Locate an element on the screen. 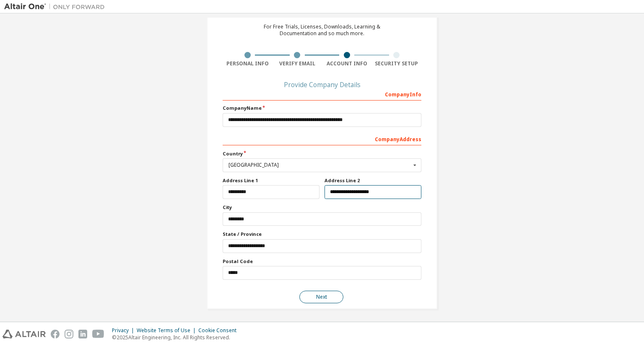 The height and width of the screenshot is (346, 644). p: © 2025 Altair Engineering, Inc. All Rights Reserved. is located at coordinates (176, 337).